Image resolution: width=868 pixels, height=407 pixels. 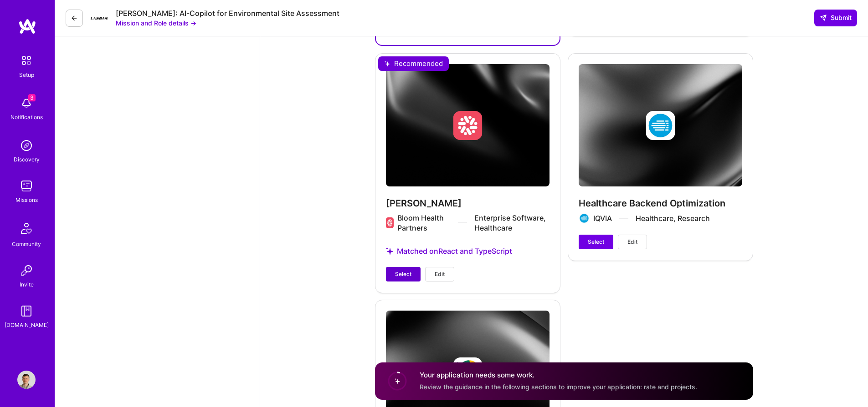 What do you see at coordinates (26, 200) in the screenshot?
I see `div: Missions` at bounding box center [26, 200].